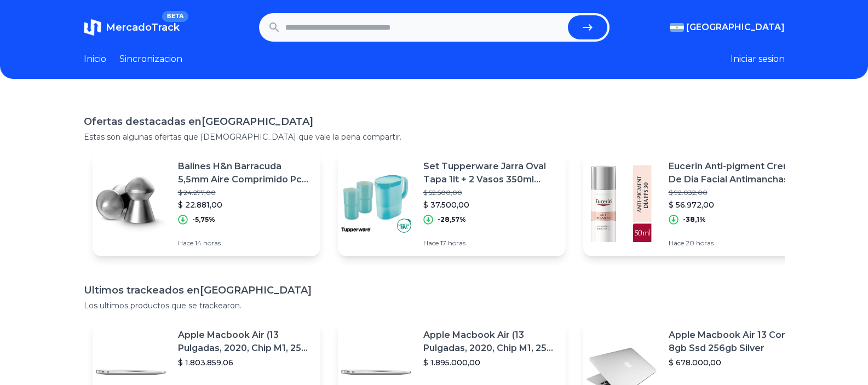 The height and width of the screenshot is (385, 868). What do you see at coordinates (245, 173) in the screenshot?
I see `p: Balines H&n Barracuda 5,5mm Aire Comprimido Pcp Caza` at bounding box center [245, 173].